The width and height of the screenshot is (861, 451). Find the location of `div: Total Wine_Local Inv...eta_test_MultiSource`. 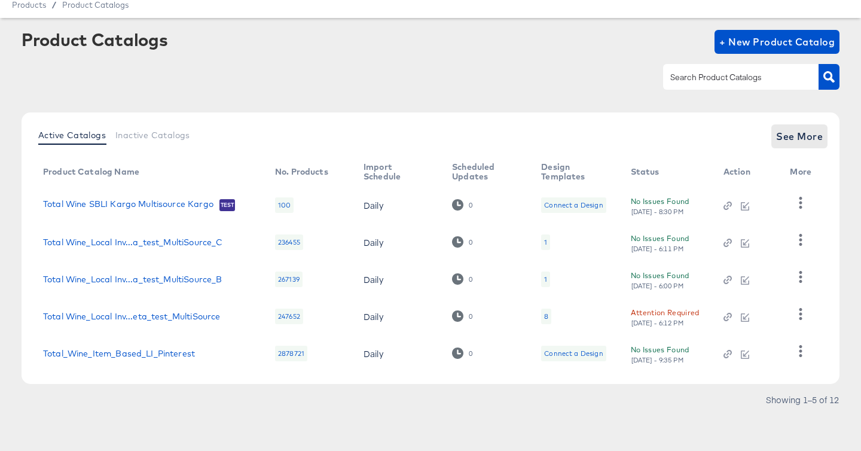

div: Total Wine_Local Inv...eta_test_MultiSource is located at coordinates (132, 316).